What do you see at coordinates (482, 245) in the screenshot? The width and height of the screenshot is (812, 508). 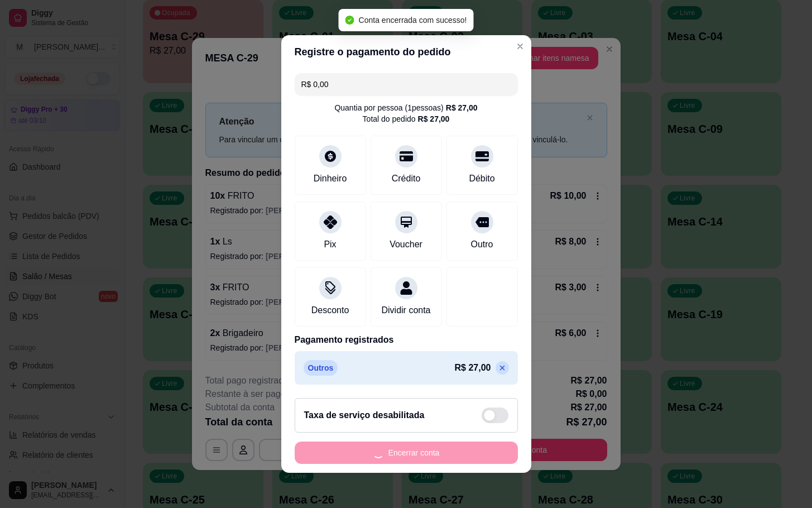 I see `div: Outro` at bounding box center [482, 245].